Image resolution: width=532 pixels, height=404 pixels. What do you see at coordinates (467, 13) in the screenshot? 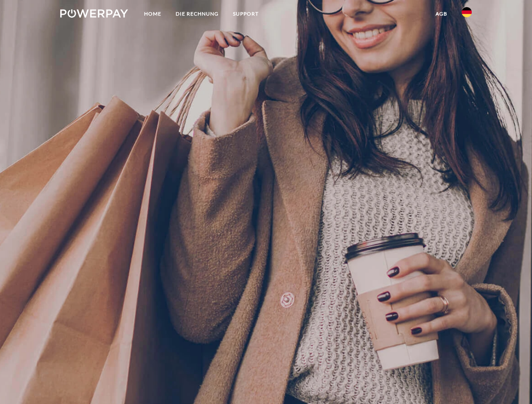
I see `img: de` at bounding box center [467, 13].